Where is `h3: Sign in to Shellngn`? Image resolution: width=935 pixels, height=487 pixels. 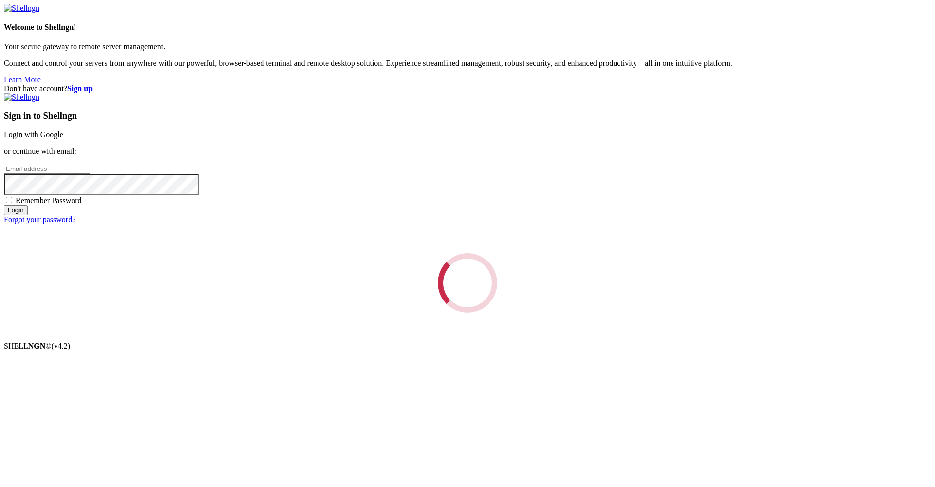
h3: Sign in to Shellngn is located at coordinates (468, 116).